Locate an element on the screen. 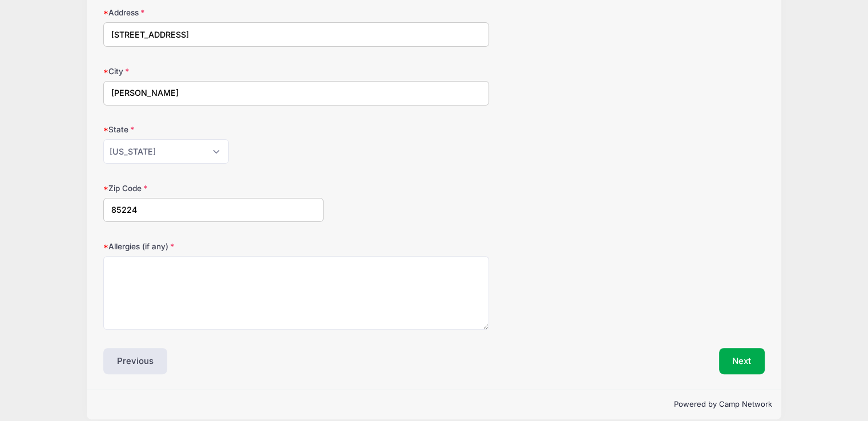 The image size is (868, 421). label: City is located at coordinates (213, 72).